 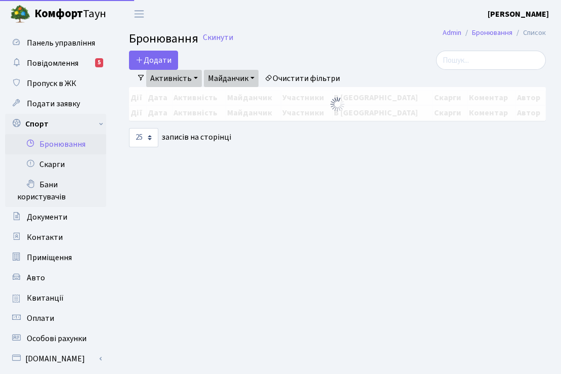 I want to click on a: Майданчик, so click(x=231, y=78).